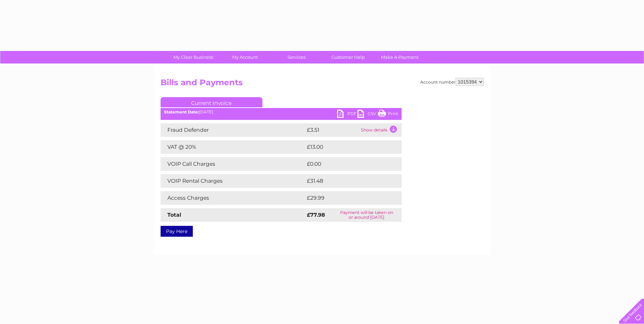  Describe the element at coordinates (181, 112) in the screenshot. I see `b: Statement Date:` at that location.